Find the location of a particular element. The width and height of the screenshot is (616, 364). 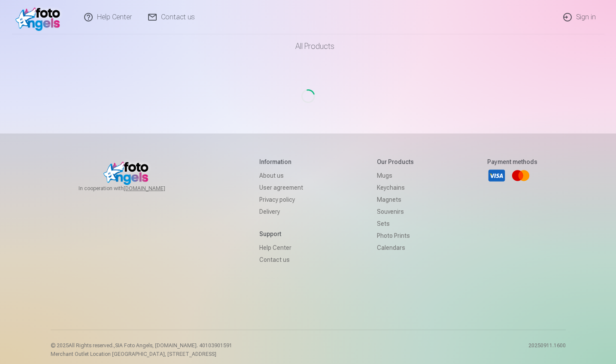

a: Delivery is located at coordinates (281, 212).